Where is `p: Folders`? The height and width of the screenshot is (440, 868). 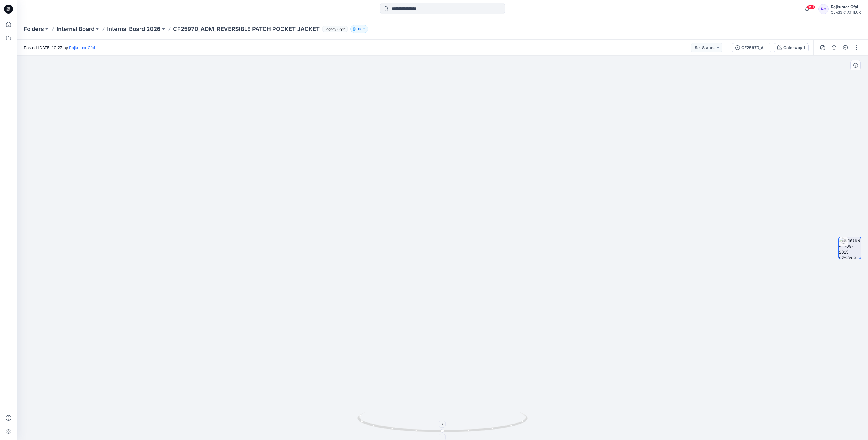
p: Folders is located at coordinates (34, 29).